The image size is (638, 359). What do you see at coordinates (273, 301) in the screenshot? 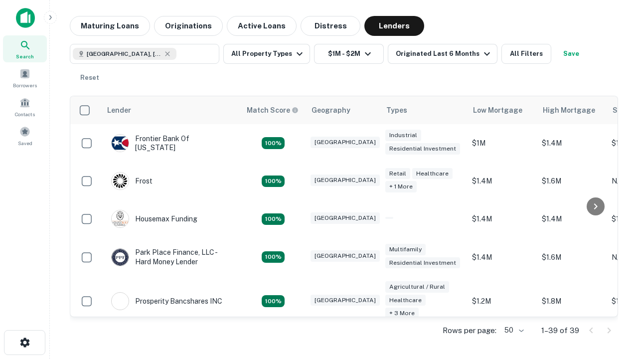
I see `div: Matching Properties: 7, hasApolloMatch: undefined` at bounding box center [273, 301].